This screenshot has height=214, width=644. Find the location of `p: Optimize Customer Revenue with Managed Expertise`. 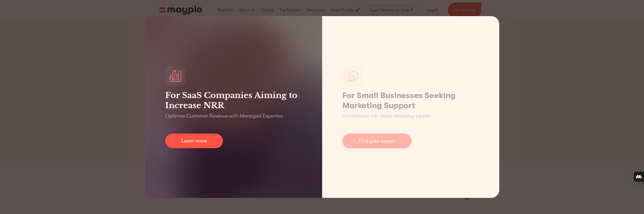

p: Optimize Customer Revenue with Managed Expertise is located at coordinates (224, 116).